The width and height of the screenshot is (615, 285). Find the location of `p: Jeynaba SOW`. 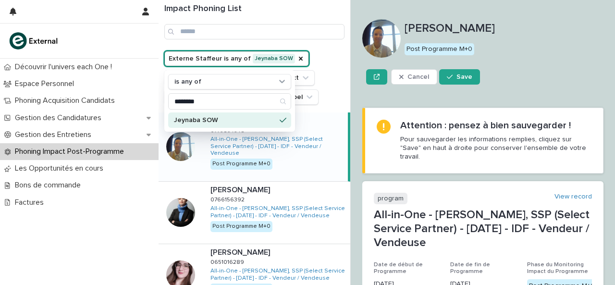

p: Jeynaba SOW is located at coordinates (225, 120).